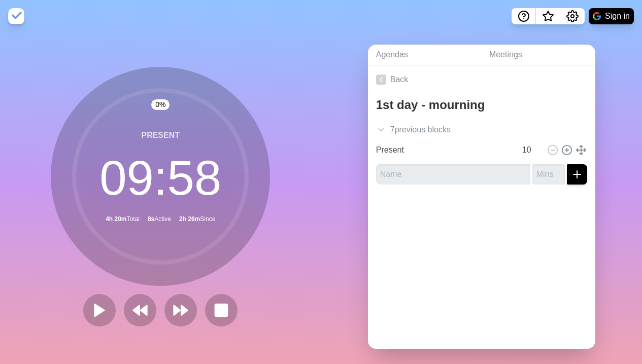 This screenshot has height=364, width=642. I want to click on button: Settings, so click(573, 16).